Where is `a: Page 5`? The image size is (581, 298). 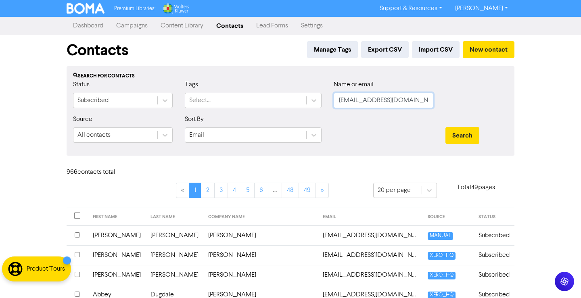
a: Page 5 is located at coordinates (248, 190).